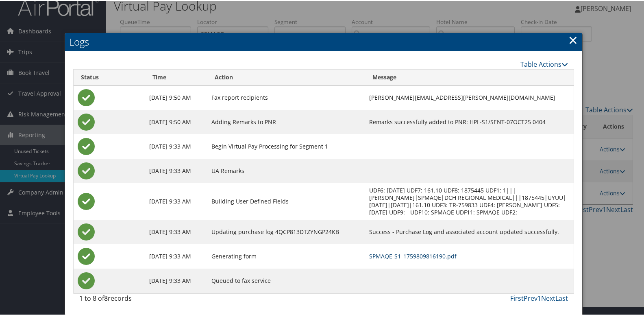  What do you see at coordinates (548, 297) in the screenshot?
I see `a: Next` at bounding box center [548, 297].